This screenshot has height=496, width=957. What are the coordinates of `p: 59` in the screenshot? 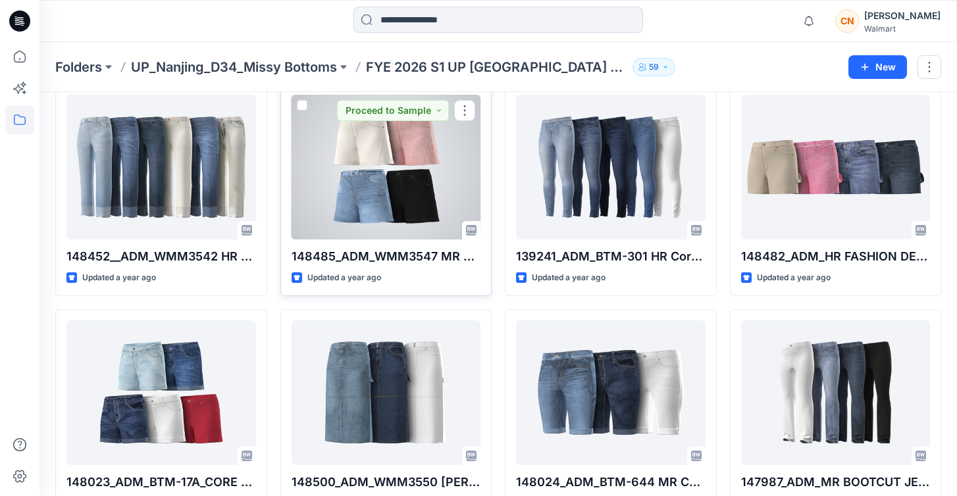 It's located at (653, 67).